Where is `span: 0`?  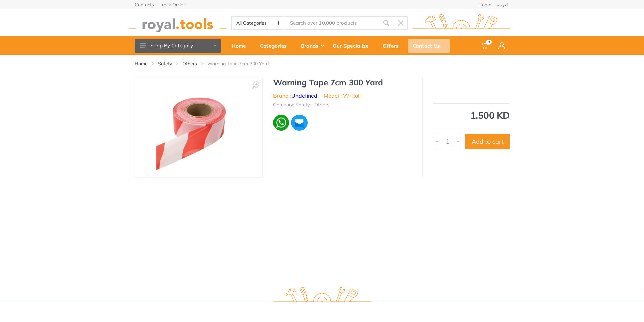
span: 0 is located at coordinates (489, 42).